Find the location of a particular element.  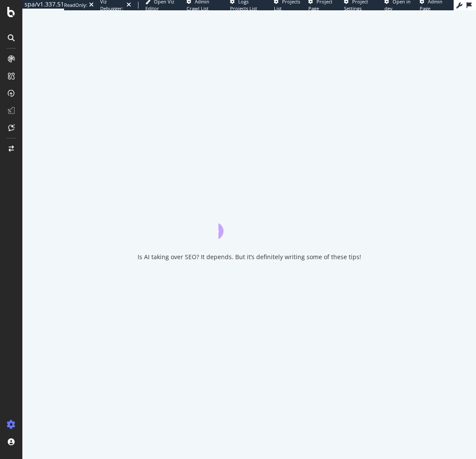

div: animation is located at coordinates (249, 224).